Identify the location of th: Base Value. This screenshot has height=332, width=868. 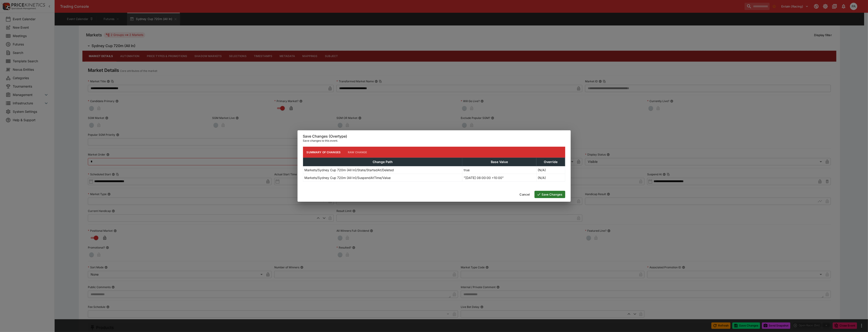
(500, 162).